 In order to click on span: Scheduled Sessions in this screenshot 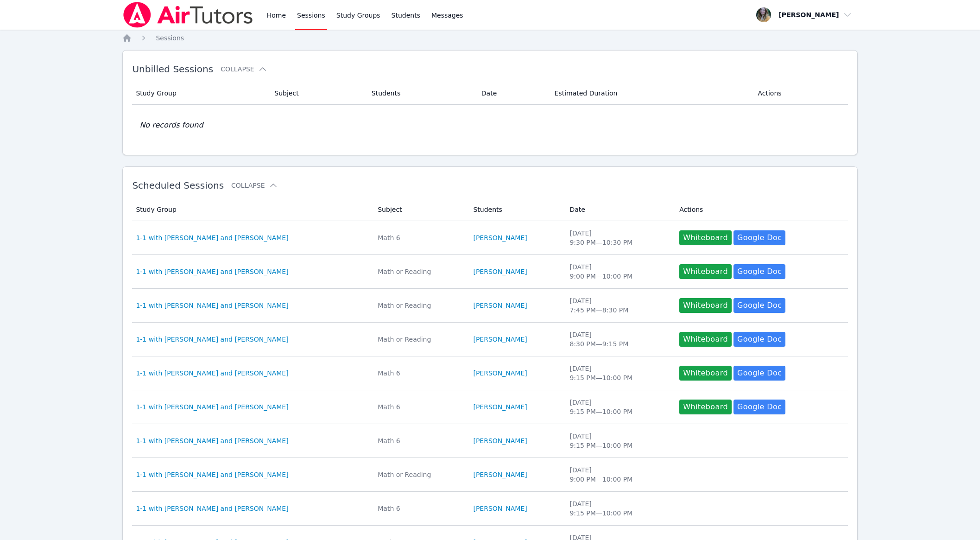, I will do `click(178, 185)`.